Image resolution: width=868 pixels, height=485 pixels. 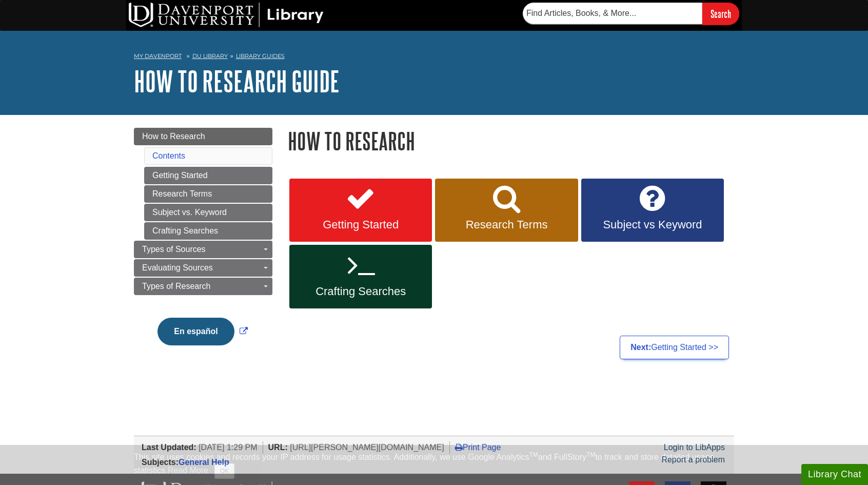 What do you see at coordinates (178, 267) in the screenshot?
I see `span: Evaluating Sources` at bounding box center [178, 267].